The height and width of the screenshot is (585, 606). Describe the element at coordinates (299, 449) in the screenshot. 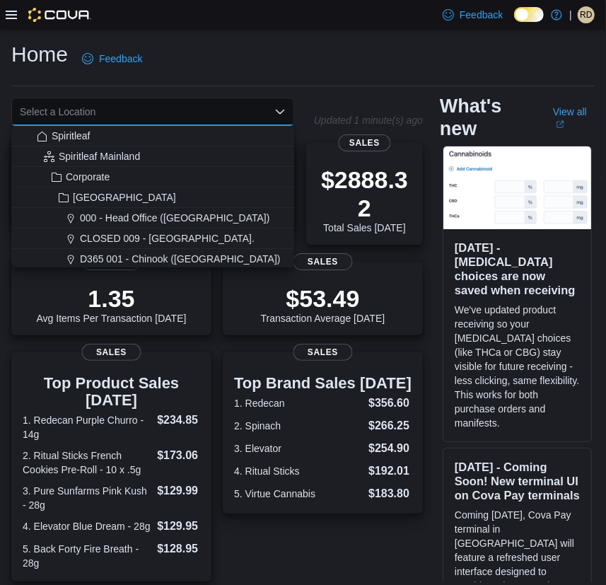

I see `dt: 3. Elevator` at that location.